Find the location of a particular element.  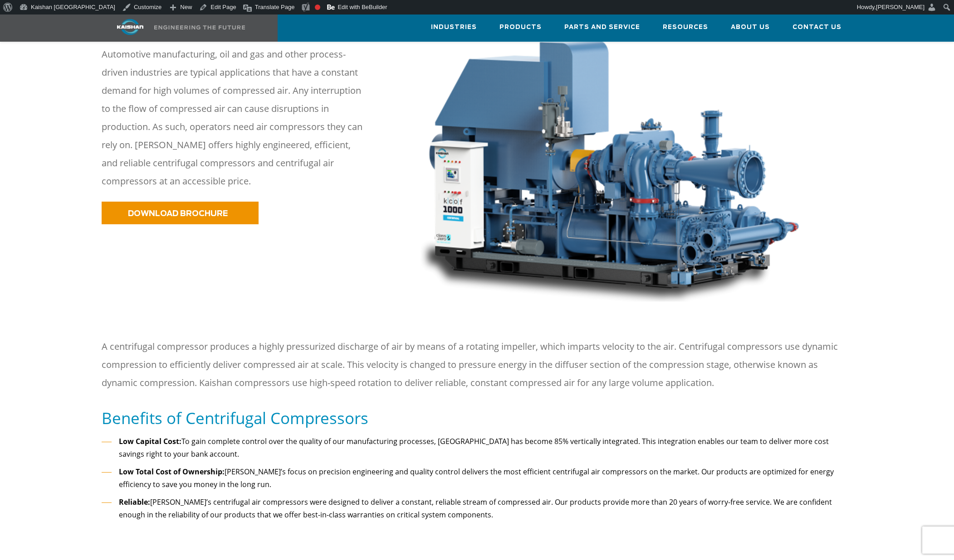

a: Products is located at coordinates (520, 27).